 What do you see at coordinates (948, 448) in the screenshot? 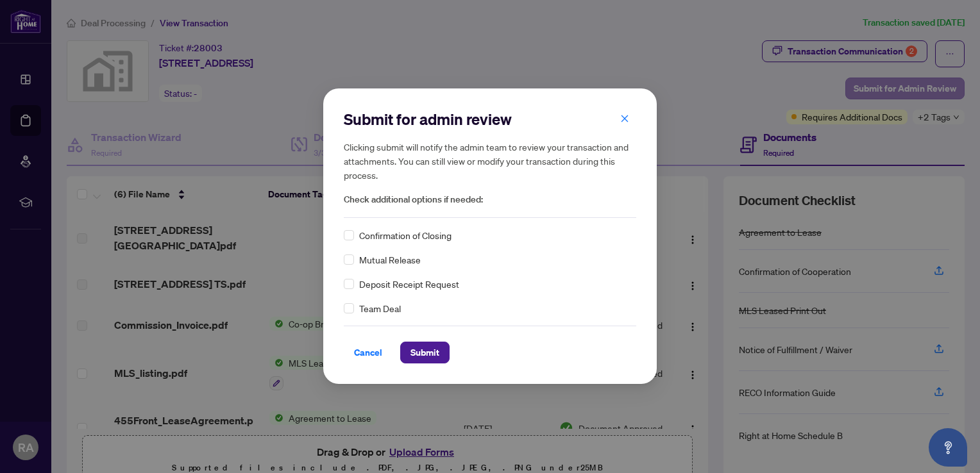
I see `button: Open asap` at bounding box center [948, 448].